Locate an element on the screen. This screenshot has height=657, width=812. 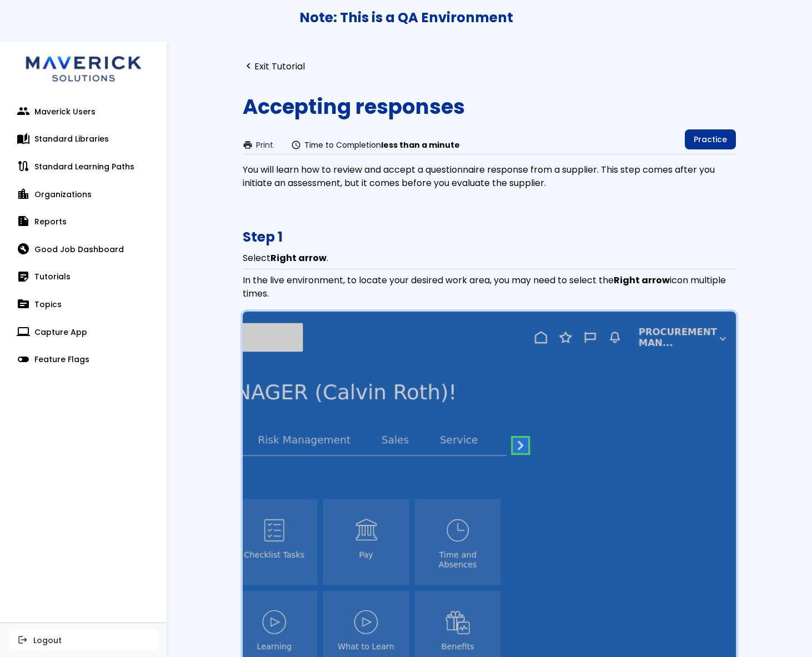
img: logo.svg is located at coordinates (83, 66).